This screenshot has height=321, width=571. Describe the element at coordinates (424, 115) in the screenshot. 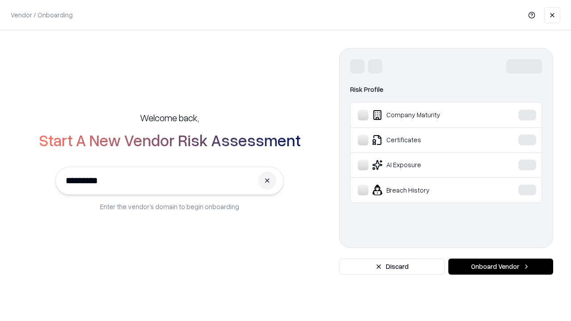

I see `div: Company Maturity` at that location.